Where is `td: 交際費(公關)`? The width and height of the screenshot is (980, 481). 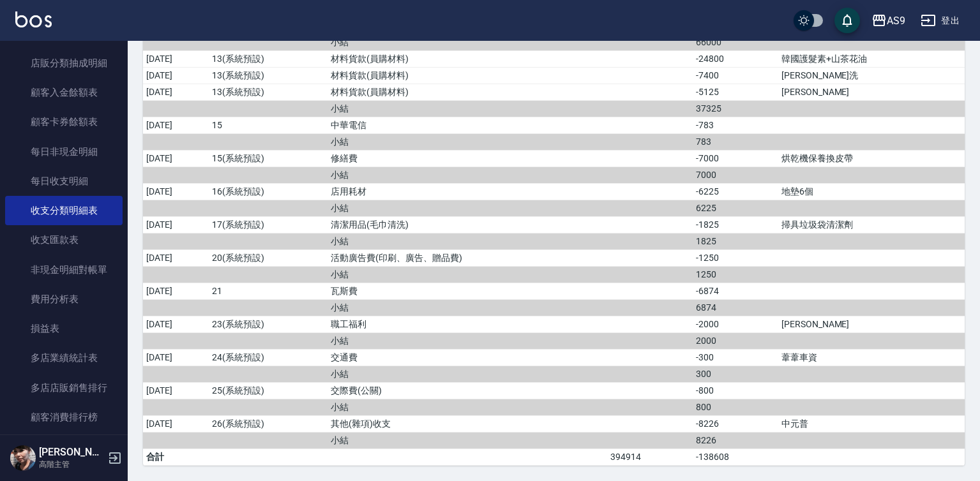
td: 交際費(公關) is located at coordinates (467, 390).